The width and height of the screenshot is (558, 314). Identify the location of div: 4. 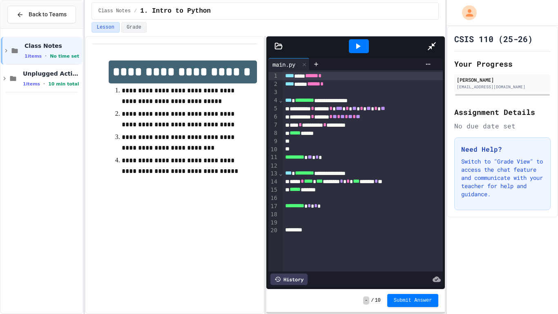
(274, 101).